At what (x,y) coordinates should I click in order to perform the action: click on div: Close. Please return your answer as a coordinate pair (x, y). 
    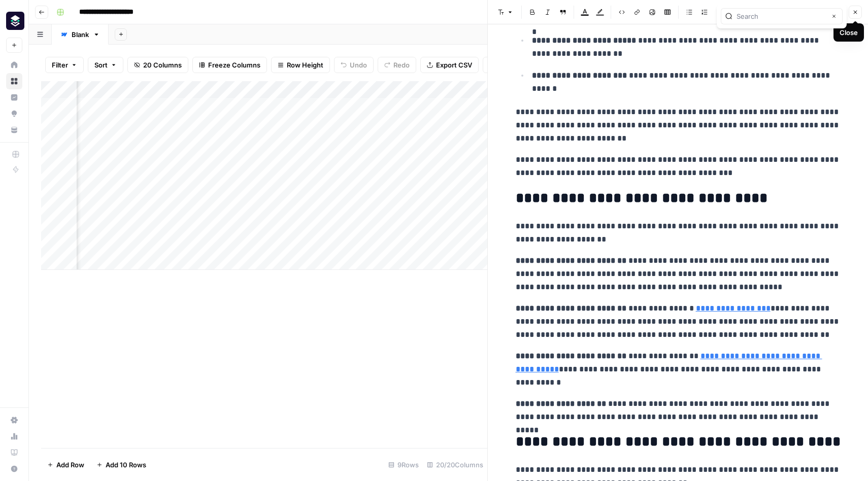
    Looking at the image, I should click on (849, 32).